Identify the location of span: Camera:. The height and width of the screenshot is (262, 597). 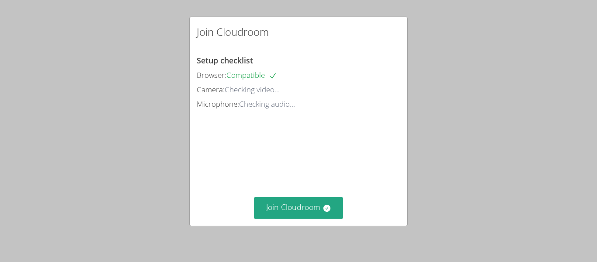
(211, 89).